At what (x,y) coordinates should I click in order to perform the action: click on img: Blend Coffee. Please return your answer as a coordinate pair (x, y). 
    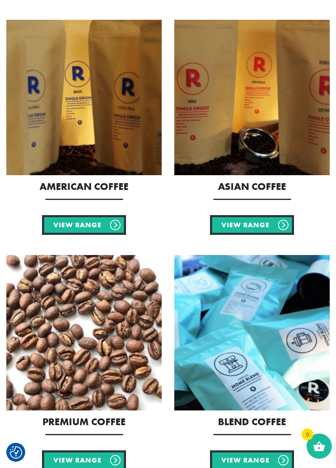
    Looking at the image, I should click on (252, 333).